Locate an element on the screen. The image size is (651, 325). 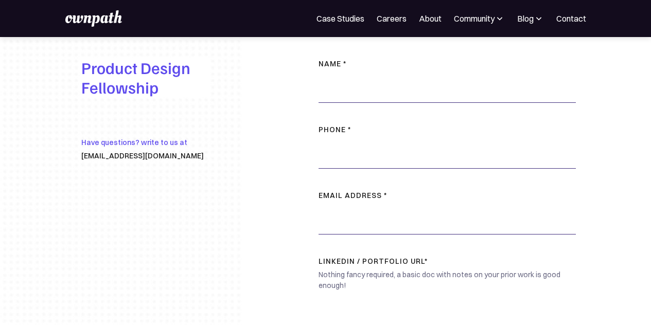
a: About is located at coordinates (431, 19).